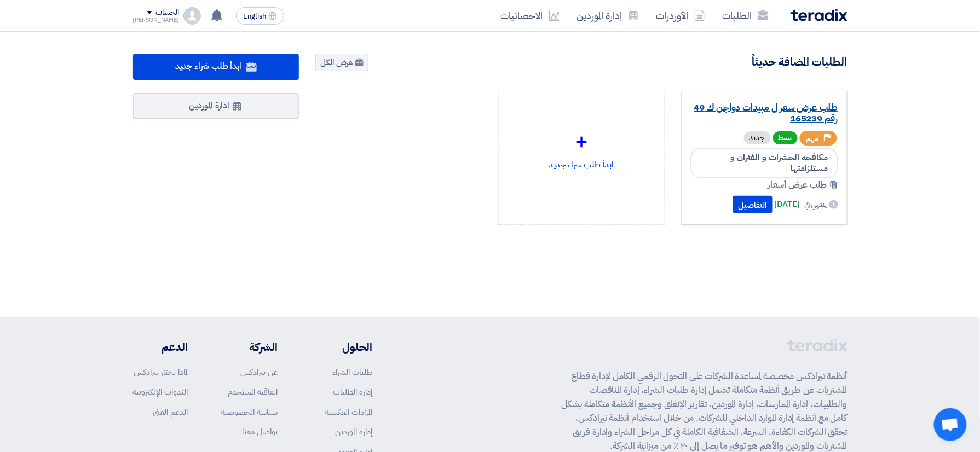 This screenshot has height=452, width=980. I want to click on li: الشركة, so click(249, 347).